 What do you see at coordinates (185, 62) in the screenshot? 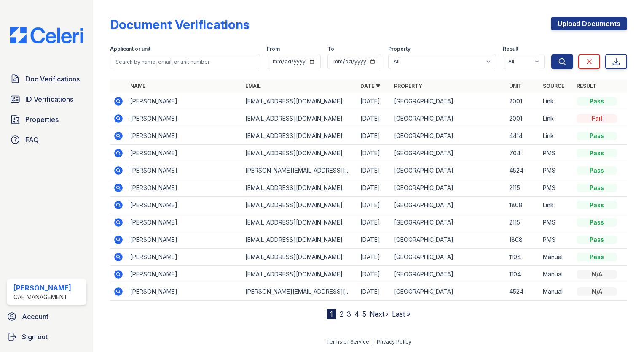
I see `input: Search by name, email, or unit number` at bounding box center [185, 62].